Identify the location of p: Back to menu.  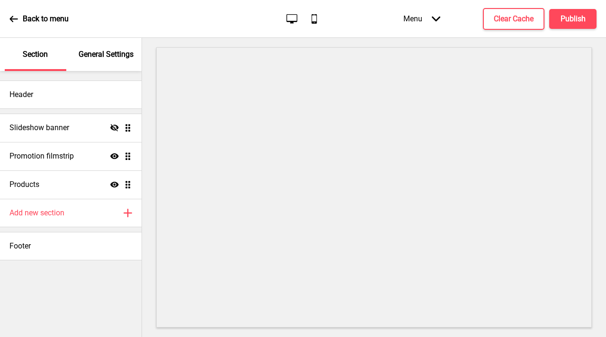
(45, 19).